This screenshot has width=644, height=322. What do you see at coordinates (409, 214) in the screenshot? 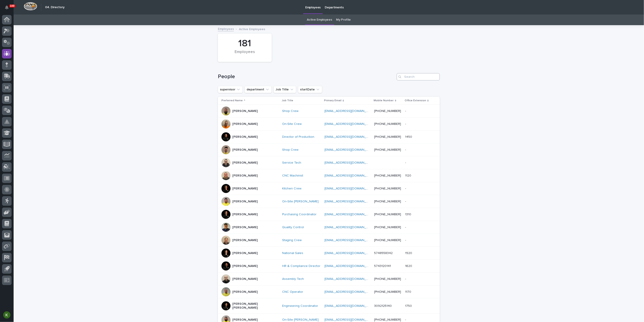
I see `p: 1310` at bounding box center [409, 214].